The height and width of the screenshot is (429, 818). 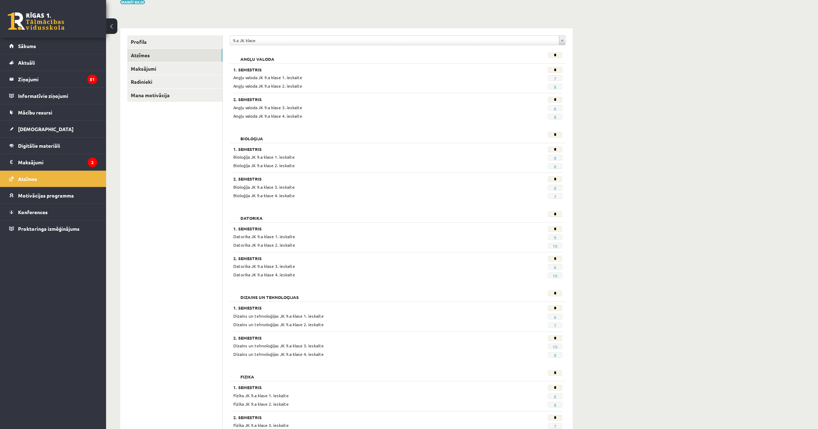 I want to click on a: Profils, so click(x=175, y=42).